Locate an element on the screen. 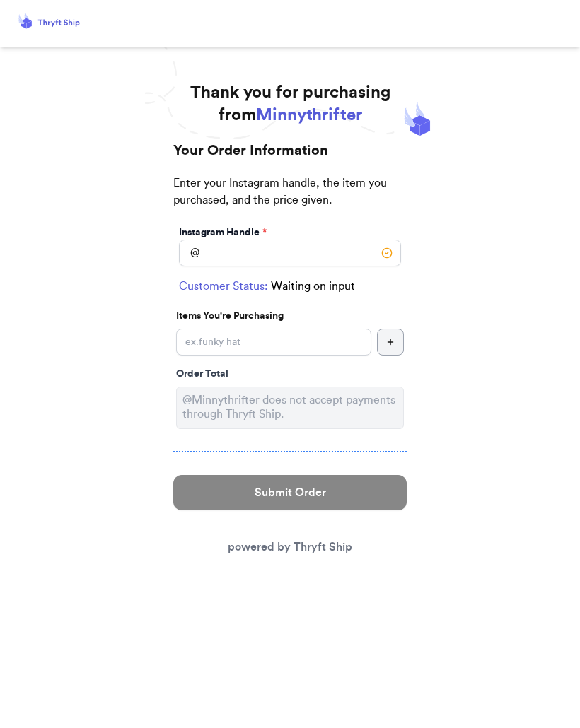 The height and width of the screenshot is (728, 580). span: Minnythrifter is located at coordinates (309, 116).